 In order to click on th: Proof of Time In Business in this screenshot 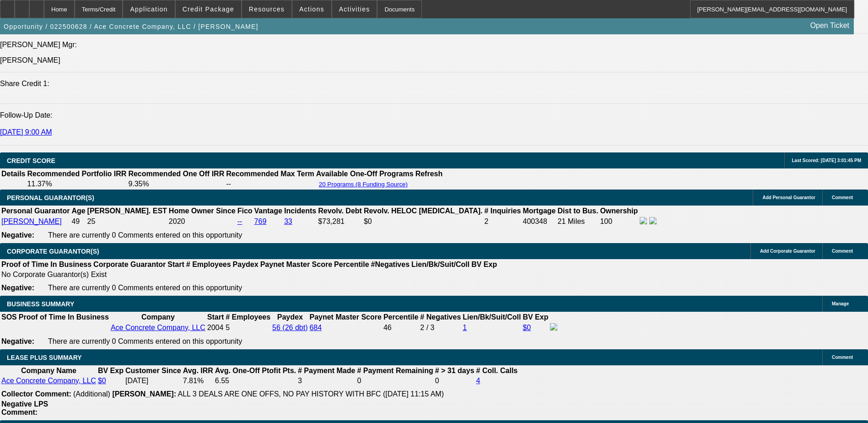, I will do `click(47, 264)`.